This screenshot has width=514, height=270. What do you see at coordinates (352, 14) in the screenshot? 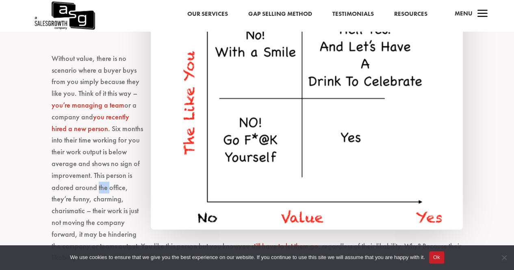
I see `a: Testimonials` at bounding box center [352, 14].